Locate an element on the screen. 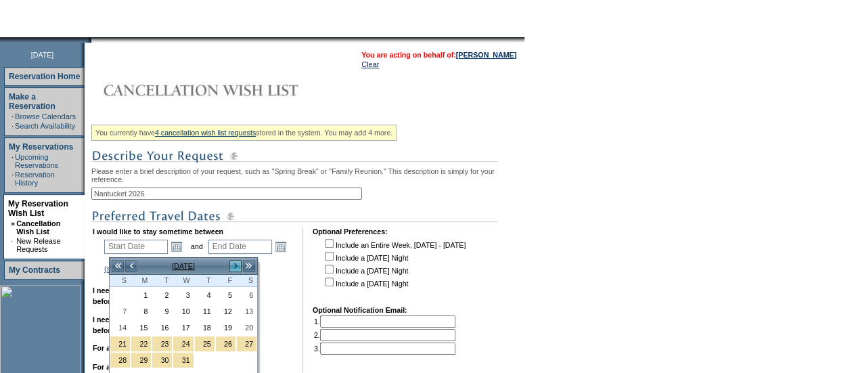 This screenshot has height=373, width=856. td: Wednesday, December 17, 2025 is located at coordinates (183, 328).